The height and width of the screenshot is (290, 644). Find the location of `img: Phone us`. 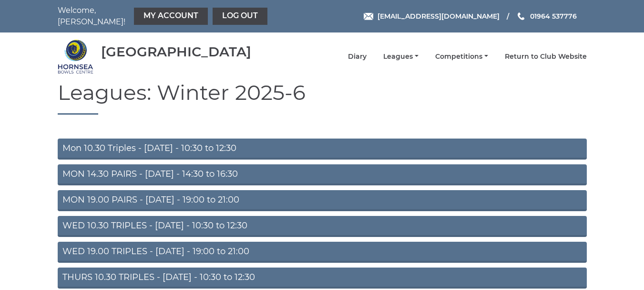

img: Phone us is located at coordinates (521, 16).